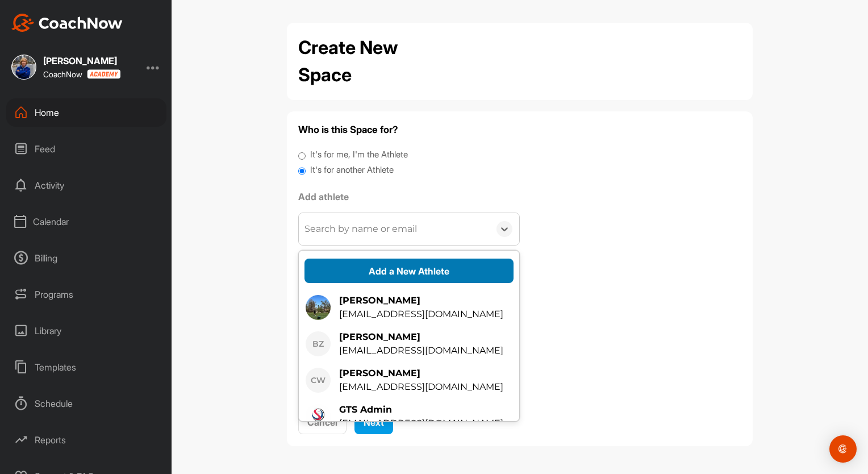 The image size is (868, 474). I want to click on div: GTS Admin, so click(421, 409).